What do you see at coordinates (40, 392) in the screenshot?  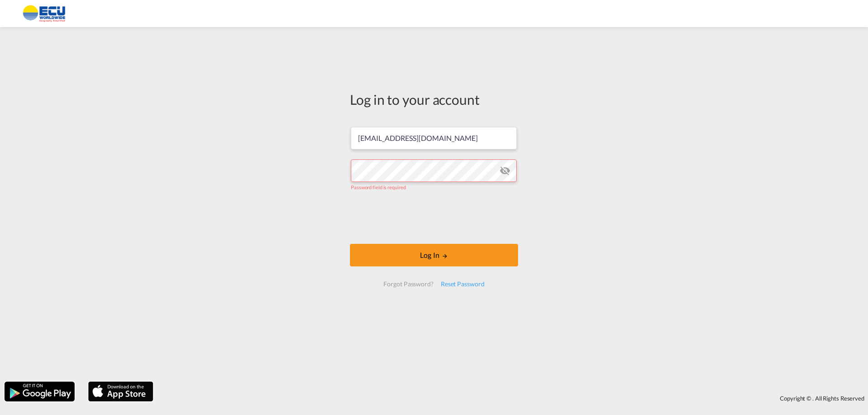 I see `img: google.png` at bounding box center [40, 392].